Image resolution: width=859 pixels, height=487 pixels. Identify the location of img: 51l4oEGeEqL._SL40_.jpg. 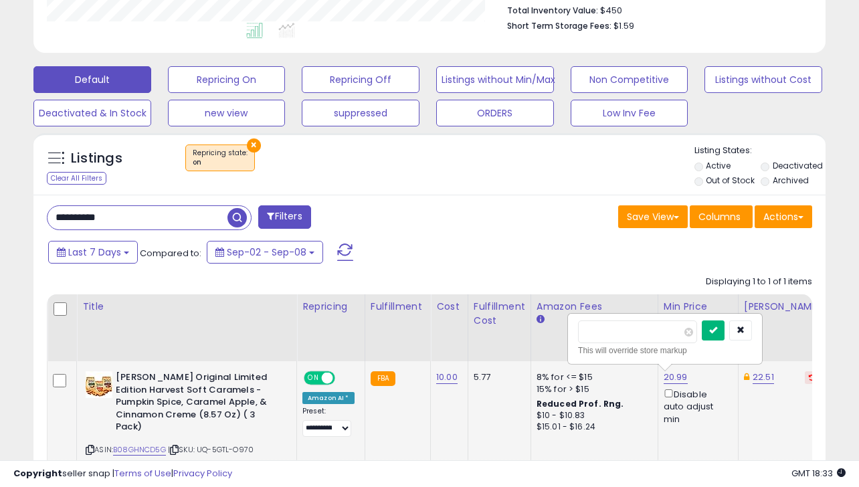
(99, 385).